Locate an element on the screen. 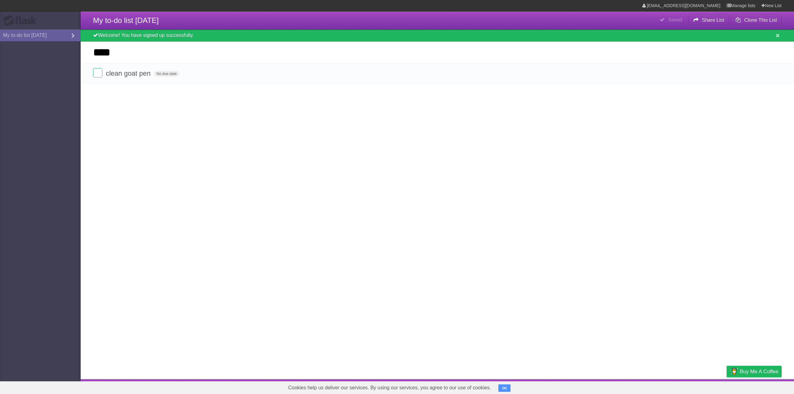 The width and height of the screenshot is (794, 394). a: Privacy is located at coordinates (727, 387).